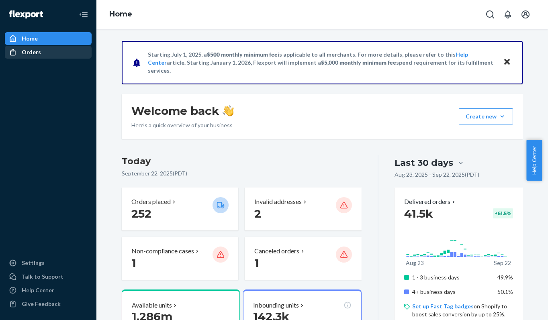  What do you see at coordinates (505, 292) in the screenshot?
I see `span: 50.1%` at bounding box center [505, 292].